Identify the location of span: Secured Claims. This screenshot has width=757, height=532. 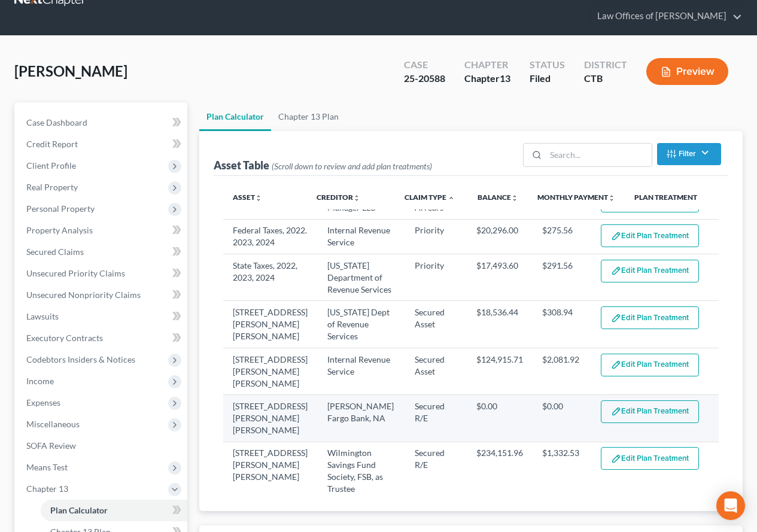
(55, 252).